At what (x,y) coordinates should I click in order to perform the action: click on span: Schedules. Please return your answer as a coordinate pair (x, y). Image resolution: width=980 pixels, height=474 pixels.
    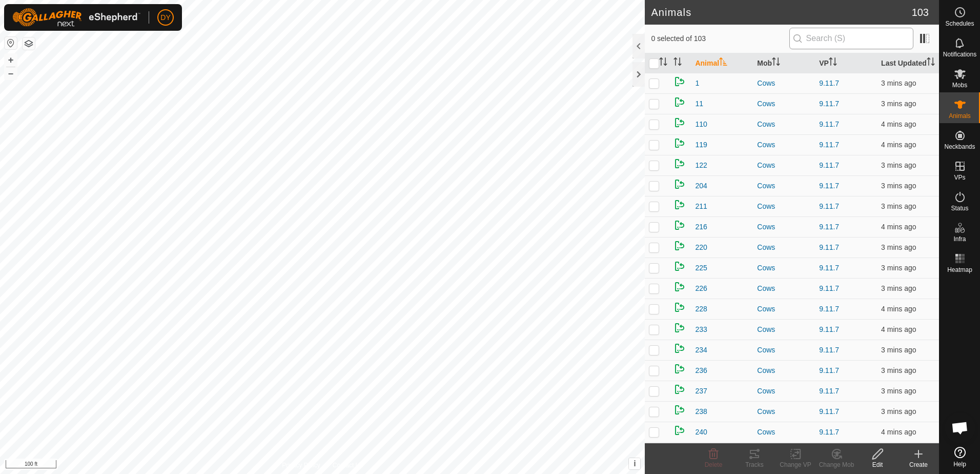
    Looking at the image, I should click on (960, 23).